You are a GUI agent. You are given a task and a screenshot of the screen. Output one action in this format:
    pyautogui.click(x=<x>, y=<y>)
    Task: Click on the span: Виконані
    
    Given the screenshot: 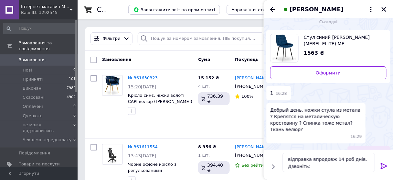 What is the action you would take?
    pyautogui.click(x=33, y=88)
    